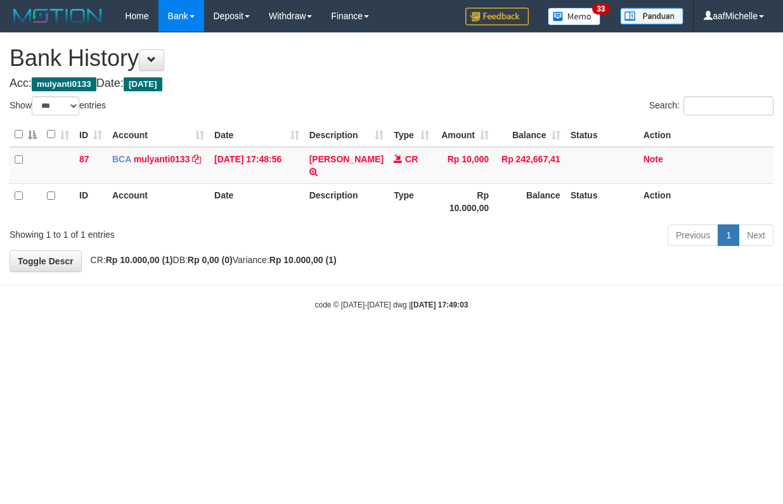 Image resolution: width=783 pixels, height=504 pixels. What do you see at coordinates (25, 134) in the screenshot?
I see `th: : activate to sort column descending` at bounding box center [25, 134].